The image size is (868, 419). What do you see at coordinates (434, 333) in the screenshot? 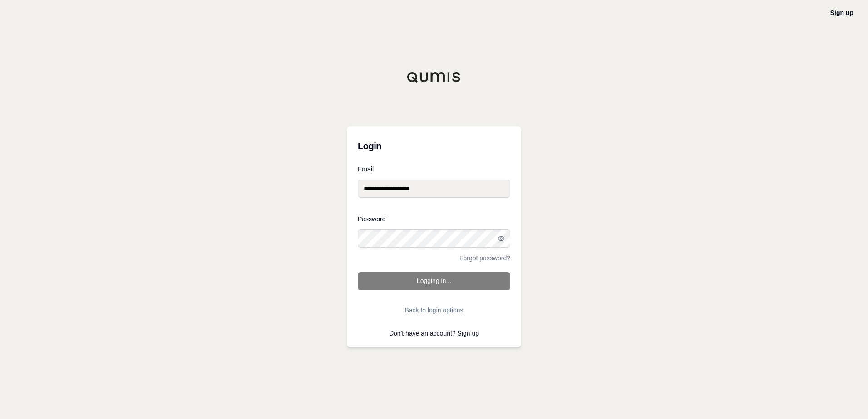
I see `p: Don't have an account?` at bounding box center [434, 333].